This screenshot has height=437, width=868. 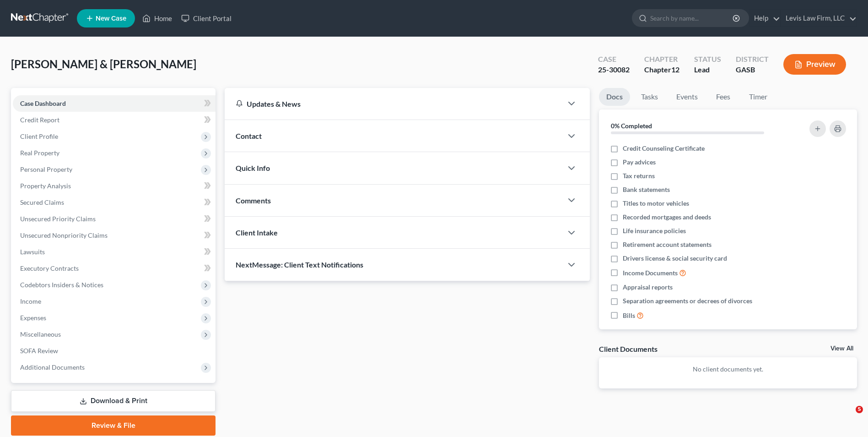 What do you see at coordinates (299, 264) in the screenshot?
I see `span: NextMessage: Client Text Notifications` at bounding box center [299, 264].